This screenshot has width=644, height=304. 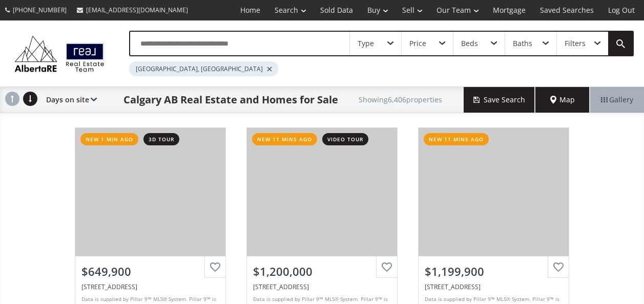 I want to click on div: Filters, so click(x=575, y=43).